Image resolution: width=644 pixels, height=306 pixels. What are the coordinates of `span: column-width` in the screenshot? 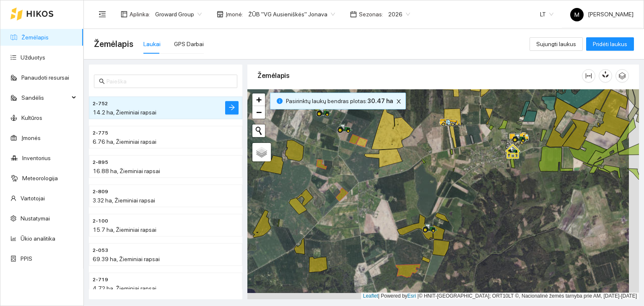 It's located at (589, 76).